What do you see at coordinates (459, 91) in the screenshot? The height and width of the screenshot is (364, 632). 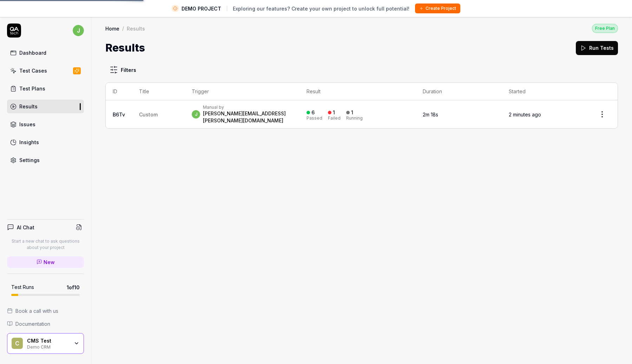 I see `th: Duration` at bounding box center [459, 91].